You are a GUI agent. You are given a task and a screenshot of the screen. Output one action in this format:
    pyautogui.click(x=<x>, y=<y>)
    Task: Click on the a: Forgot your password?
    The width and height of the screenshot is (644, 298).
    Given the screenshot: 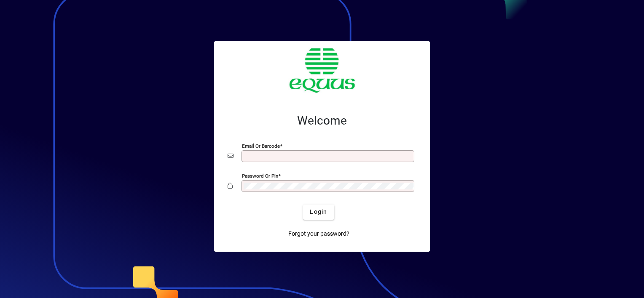 What is the action you would take?
    pyautogui.click(x=318, y=234)
    